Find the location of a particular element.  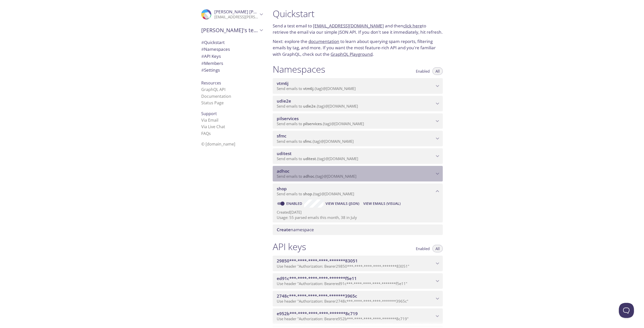

span: Resources is located at coordinates (211, 83).